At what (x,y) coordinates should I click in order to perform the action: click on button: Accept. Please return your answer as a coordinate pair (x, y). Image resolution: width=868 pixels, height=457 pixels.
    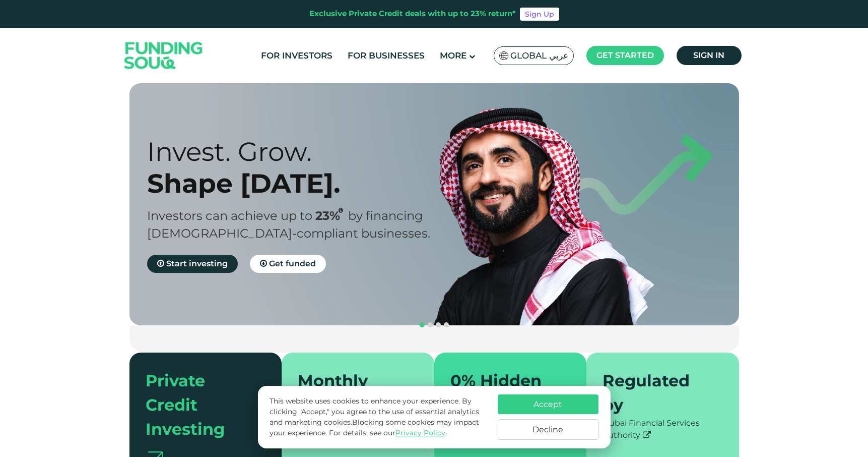
    Looking at the image, I should click on (548, 404).